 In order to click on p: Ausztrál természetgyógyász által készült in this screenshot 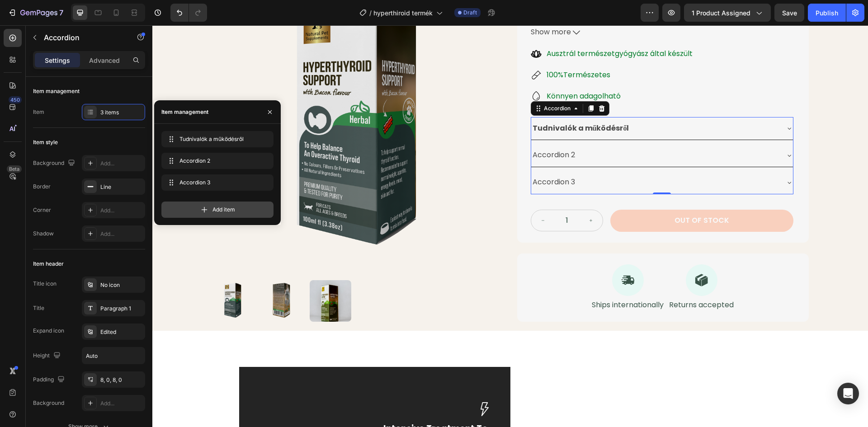, I will do `click(467, 28)`.